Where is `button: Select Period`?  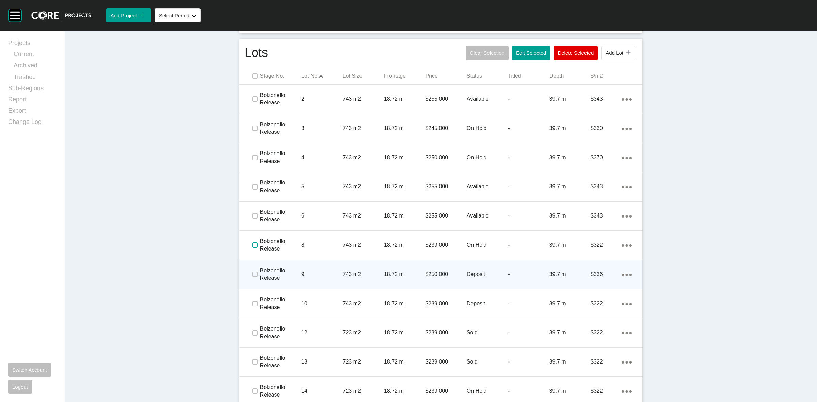 button: Select Period is located at coordinates (177, 15).